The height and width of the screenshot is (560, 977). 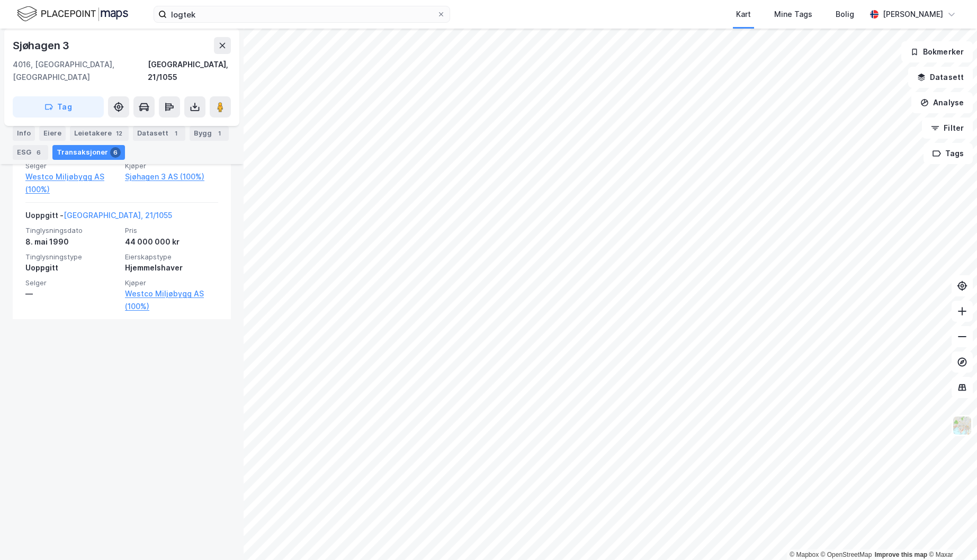 What do you see at coordinates (793, 15) in the screenshot?
I see `div: Mine Tags` at bounding box center [793, 15].